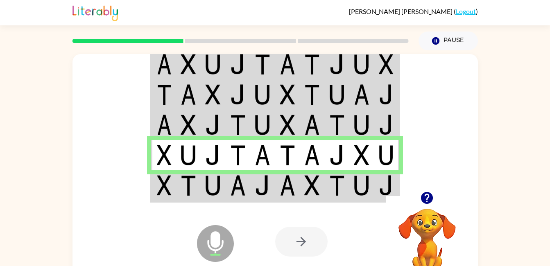 The height and width of the screenshot is (266, 550). What do you see at coordinates (448, 41) in the screenshot?
I see `button: Pause` at bounding box center [448, 41].